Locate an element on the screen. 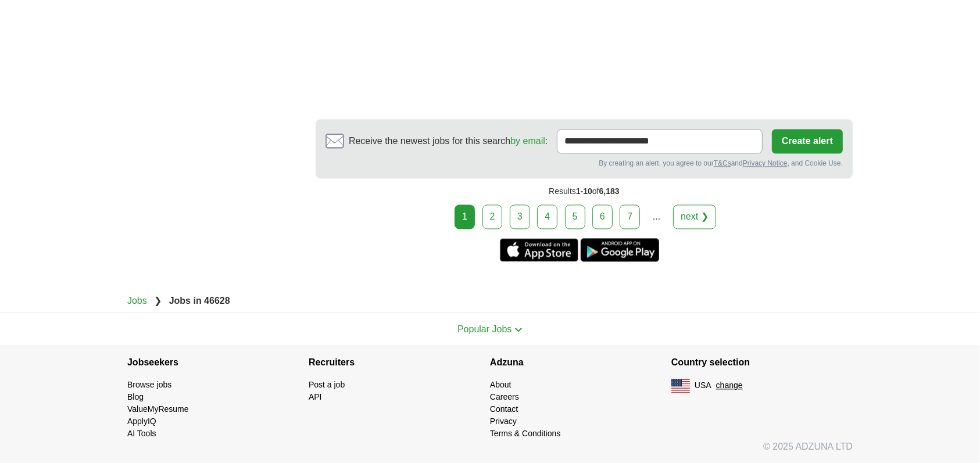  a: T&Cs is located at coordinates (722, 163).